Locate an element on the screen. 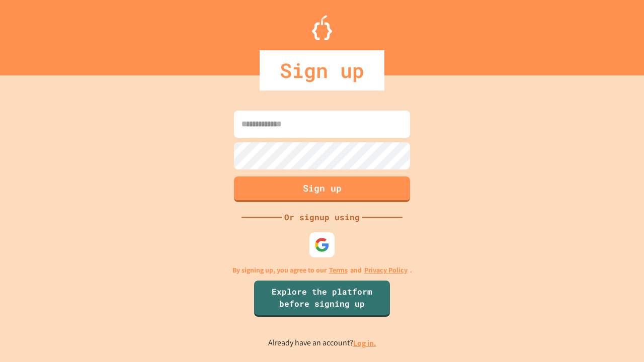 The width and height of the screenshot is (644, 362). a: Privacy Policy is located at coordinates (386, 270).